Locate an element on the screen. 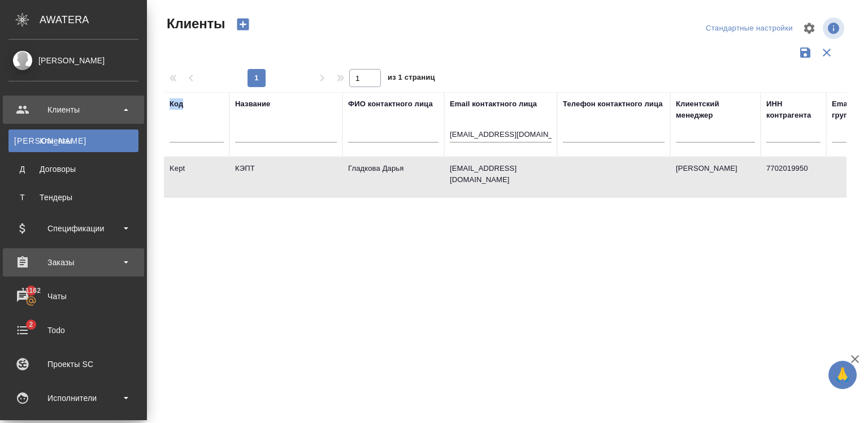 The height and width of the screenshot is (423, 868). button: Сбросить фильтры is located at coordinates (827, 53).